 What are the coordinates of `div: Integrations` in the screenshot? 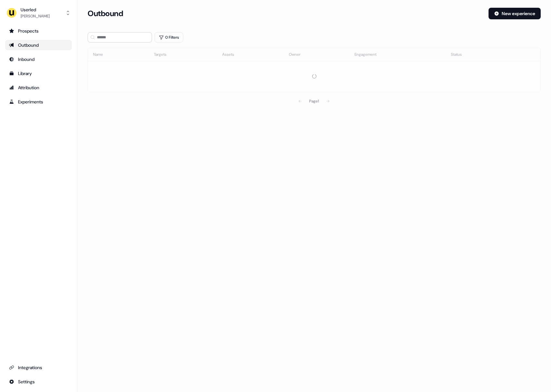 It's located at (38, 367).